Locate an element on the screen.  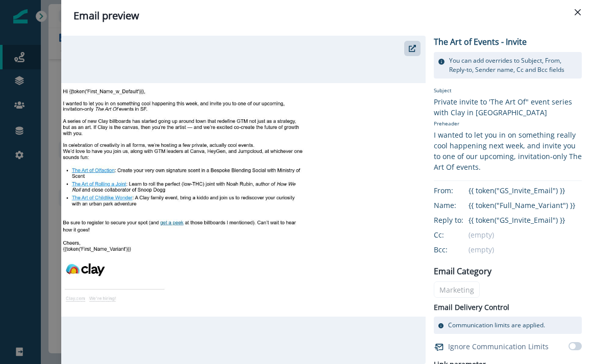
button: Close is located at coordinates (578, 13).